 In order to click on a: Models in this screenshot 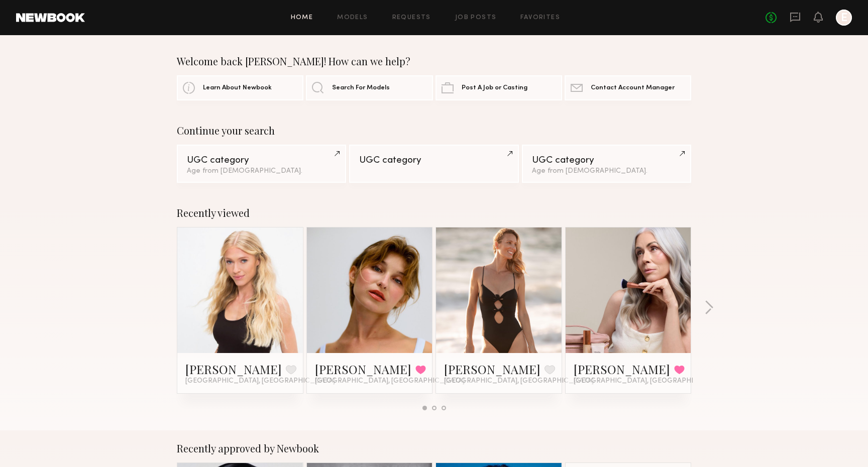, I will do `click(352, 18)`.